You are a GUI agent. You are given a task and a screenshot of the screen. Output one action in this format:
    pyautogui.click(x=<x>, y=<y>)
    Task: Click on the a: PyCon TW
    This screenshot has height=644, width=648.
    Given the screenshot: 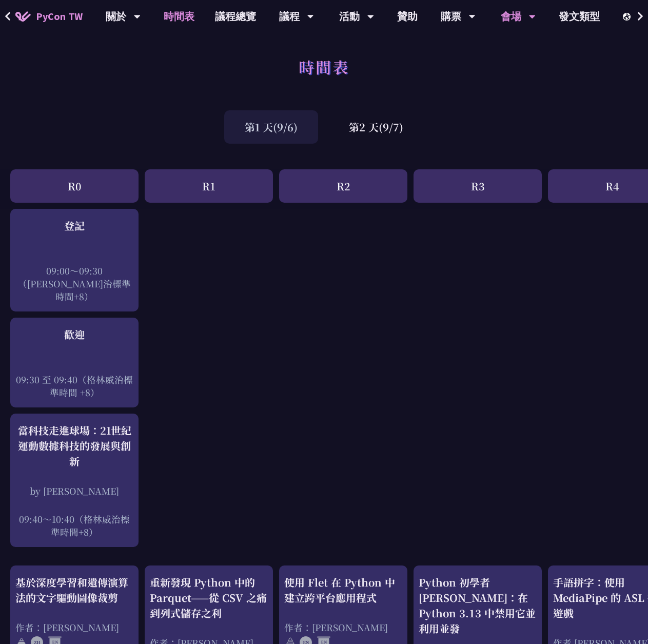 What is the action you would take?
    pyautogui.click(x=49, y=17)
    